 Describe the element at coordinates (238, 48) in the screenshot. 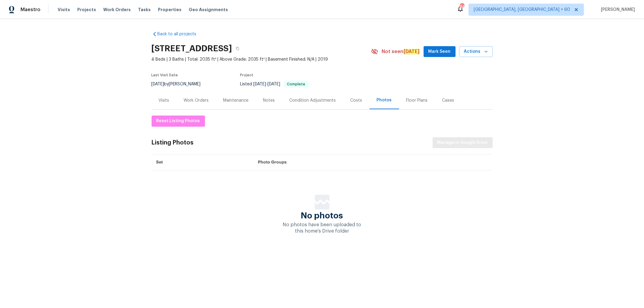

I see `button: Copy Address` at that location.